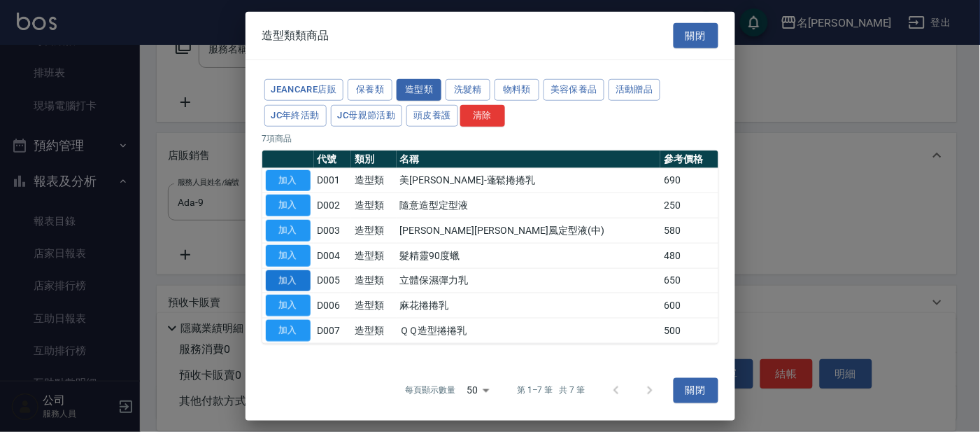 This screenshot has height=432, width=980. What do you see at coordinates (689, 159) in the screenshot?
I see `th: 參考價格` at bounding box center [689, 159].